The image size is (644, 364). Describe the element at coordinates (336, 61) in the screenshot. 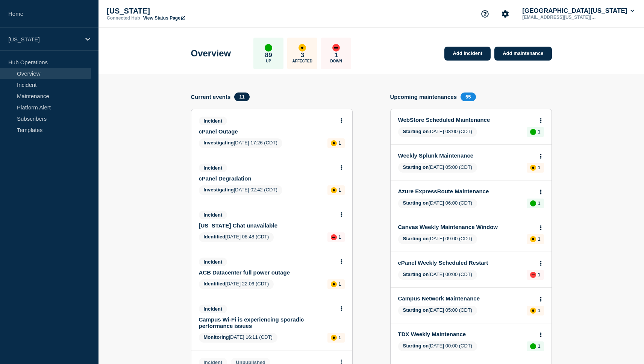

I see `p: Down` at that location.